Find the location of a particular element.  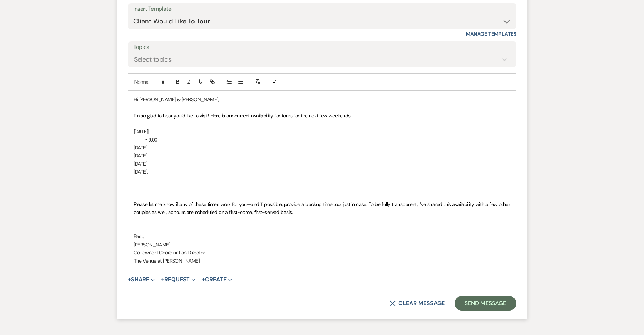

button: Send Message is located at coordinates (485, 303).